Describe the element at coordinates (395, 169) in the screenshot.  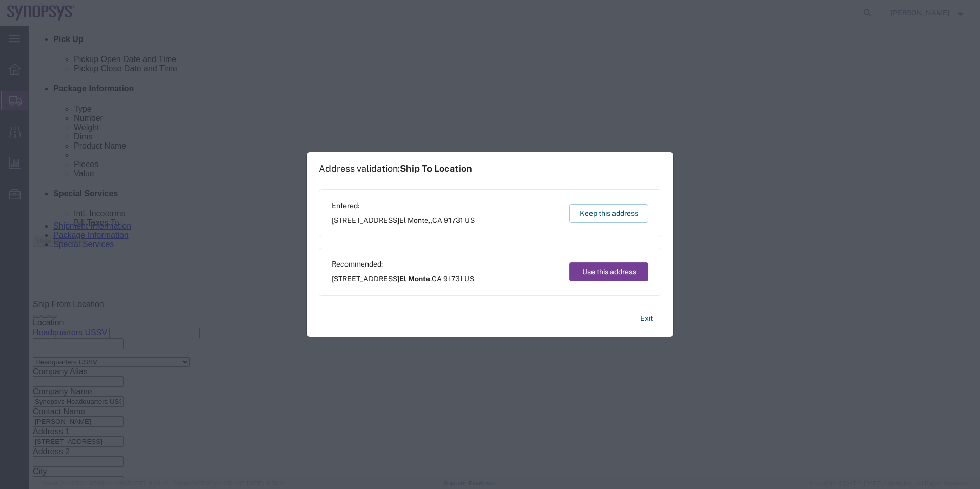
I see `h1: Address validation:` at that location.